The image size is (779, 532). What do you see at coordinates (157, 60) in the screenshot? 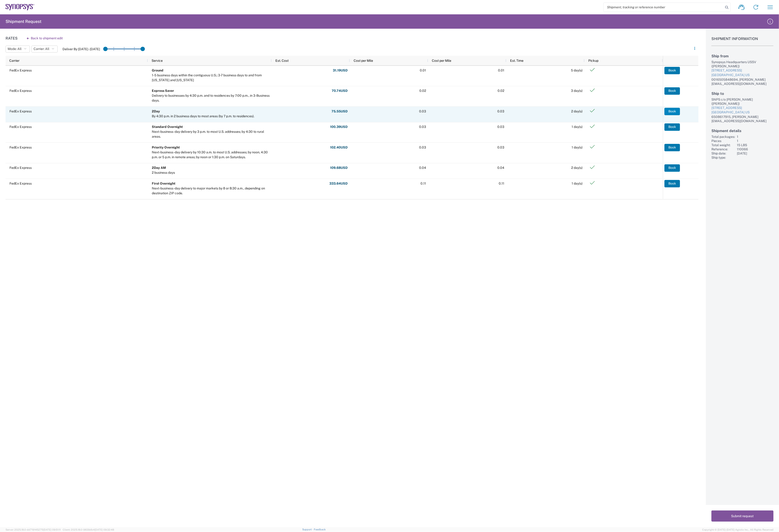
I see `span: Service` at bounding box center [157, 60].